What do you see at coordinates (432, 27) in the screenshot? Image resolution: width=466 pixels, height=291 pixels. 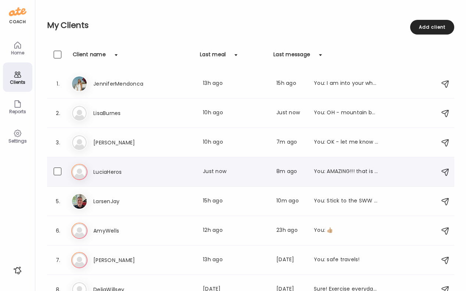 I see `div: Add client` at bounding box center [432, 27].